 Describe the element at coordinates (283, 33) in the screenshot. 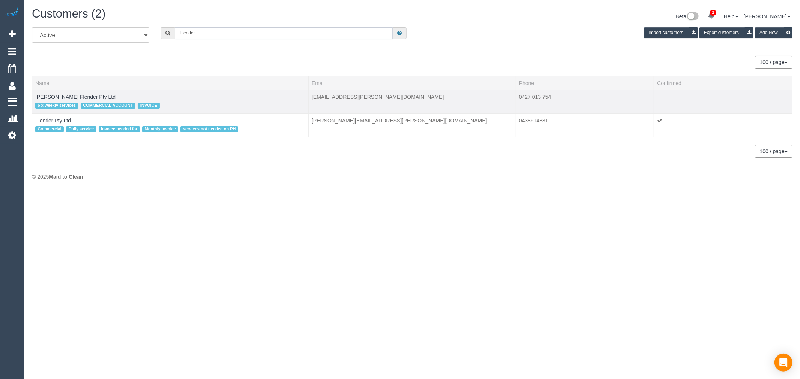

I see `input: Search customers ...` at that location.